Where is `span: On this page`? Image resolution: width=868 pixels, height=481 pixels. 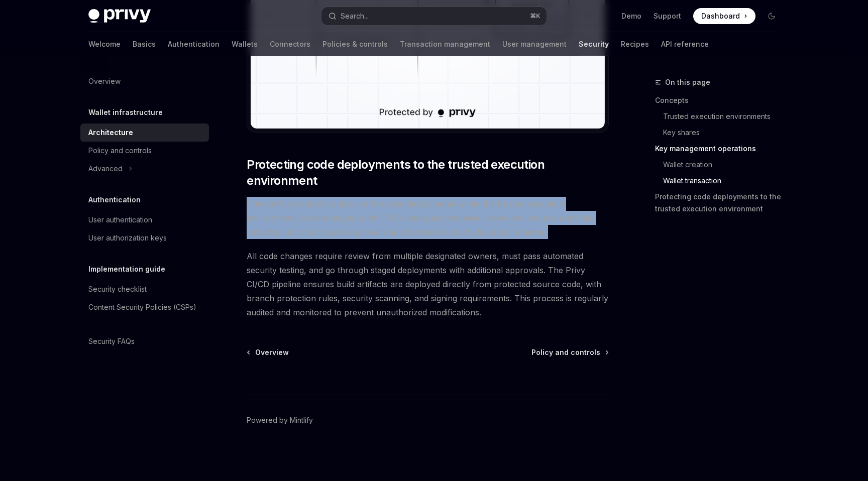 span: On this page is located at coordinates (688, 82).